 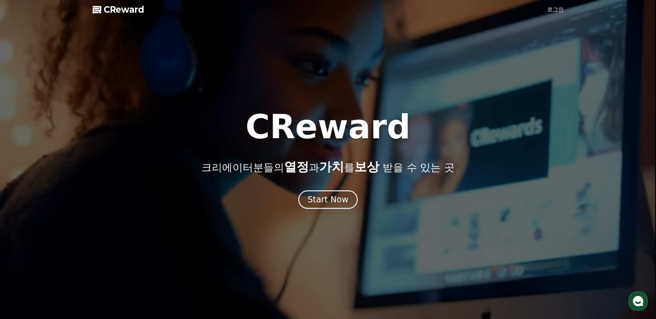 I want to click on span: 홈, so click(x=24, y=231).